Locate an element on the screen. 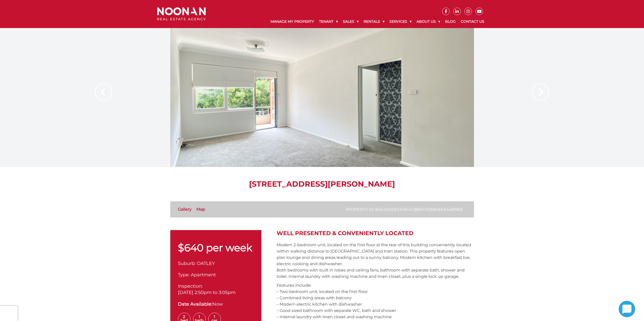 Image resolution: width=644 pixels, height=321 pixels. h2: Well Presented & Conveniently Located is located at coordinates (375, 234).